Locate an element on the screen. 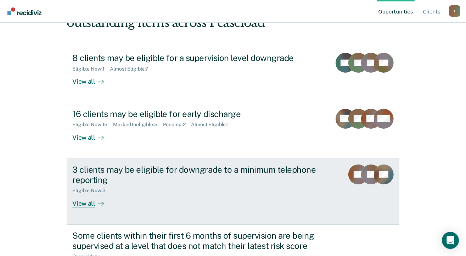 This screenshot has width=466, height=256. a: 3 clients may be eligible for downgrade to a minimum telephone reportingEligible Now:3View all is located at coordinates (233, 192).